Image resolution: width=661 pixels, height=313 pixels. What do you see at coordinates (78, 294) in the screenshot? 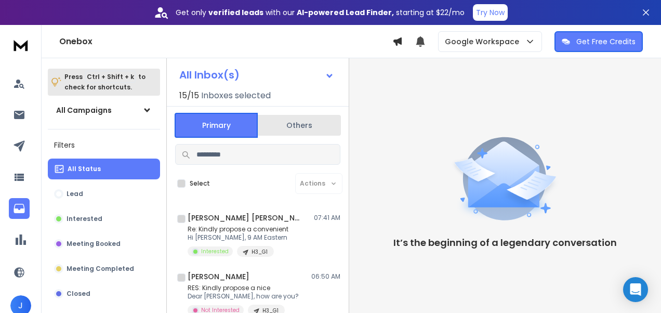
I see `p: Closed` at bounding box center [78, 294].